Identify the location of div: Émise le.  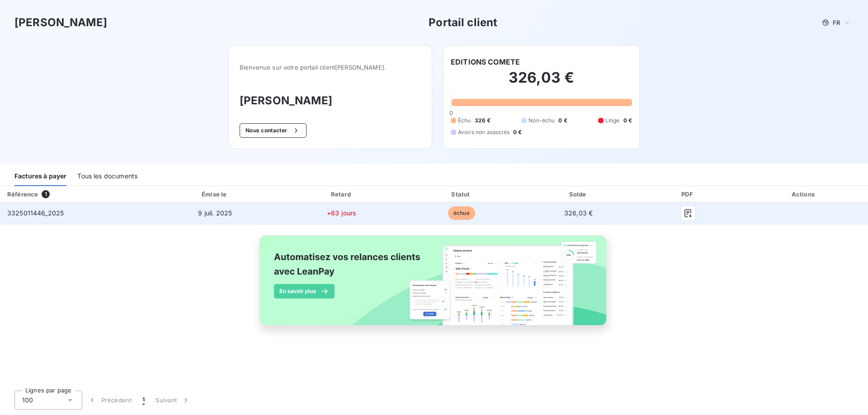
(215, 194).